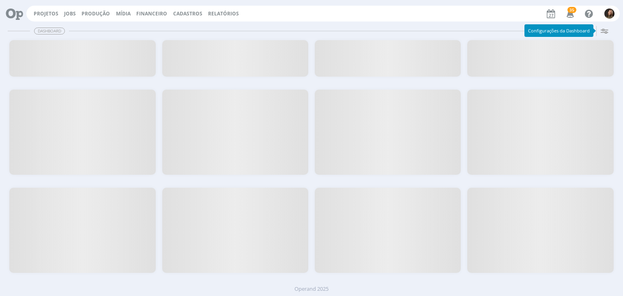 The width and height of the screenshot is (623, 296). I want to click on a: Mídia, so click(123, 13).